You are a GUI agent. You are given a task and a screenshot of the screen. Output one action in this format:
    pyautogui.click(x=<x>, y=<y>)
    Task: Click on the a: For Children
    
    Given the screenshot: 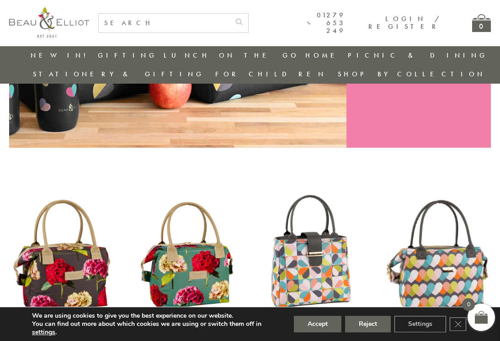 What is the action you would take?
    pyautogui.click(x=271, y=74)
    